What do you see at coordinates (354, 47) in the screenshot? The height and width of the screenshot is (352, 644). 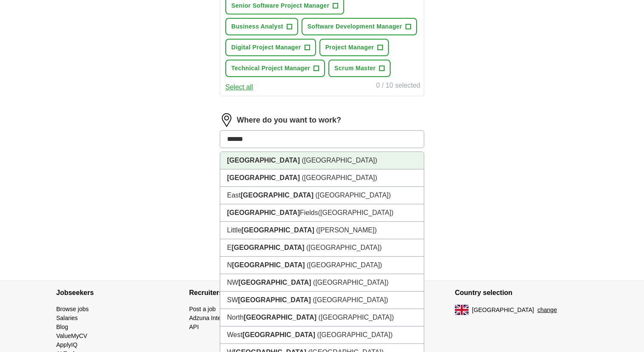 I see `button: Project Manager` at bounding box center [354, 47].